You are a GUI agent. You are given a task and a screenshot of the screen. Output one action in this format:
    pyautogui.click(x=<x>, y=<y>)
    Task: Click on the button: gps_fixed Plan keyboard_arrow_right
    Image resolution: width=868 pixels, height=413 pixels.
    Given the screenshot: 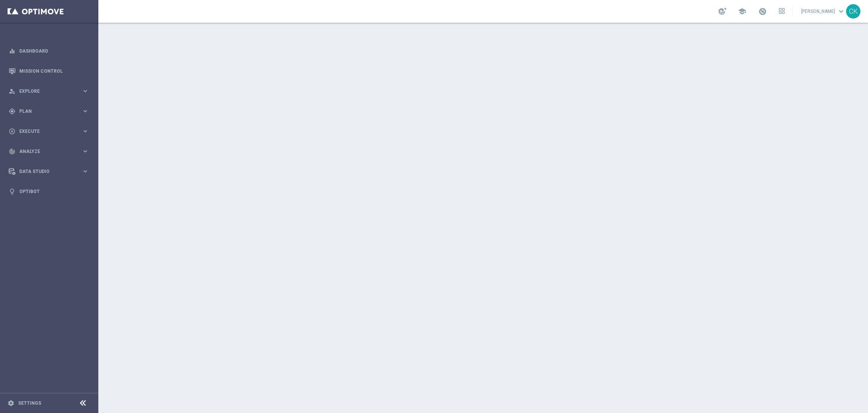 What is the action you would take?
    pyautogui.click(x=49, y=111)
    